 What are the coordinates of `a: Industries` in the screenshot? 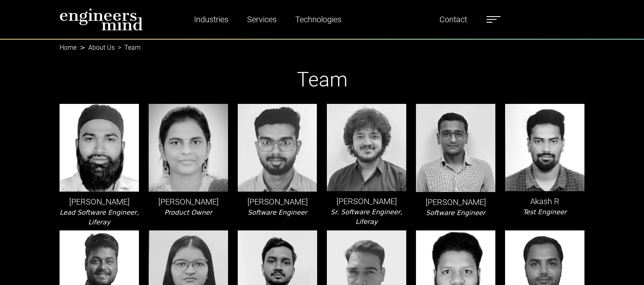 It's located at (211, 19).